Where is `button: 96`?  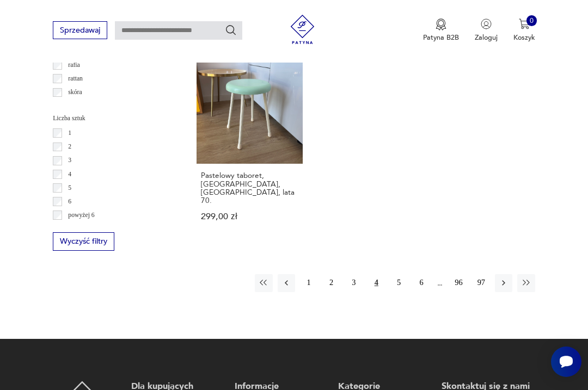 button: 96 is located at coordinates (458, 283).